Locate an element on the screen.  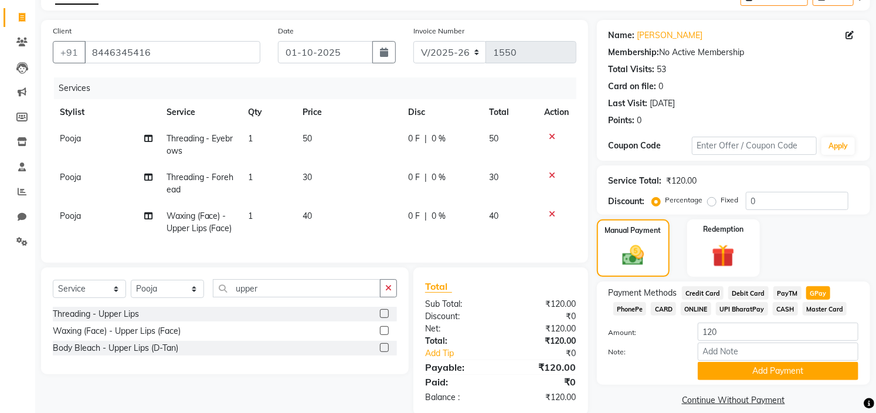
label: Fixed is located at coordinates (730, 200).